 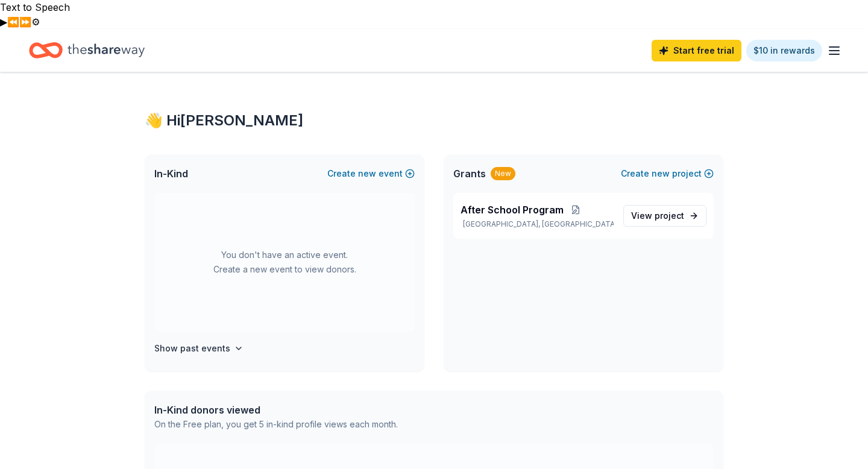 What do you see at coordinates (668, 173) in the screenshot?
I see `button: Createnewproject` at bounding box center [668, 173].